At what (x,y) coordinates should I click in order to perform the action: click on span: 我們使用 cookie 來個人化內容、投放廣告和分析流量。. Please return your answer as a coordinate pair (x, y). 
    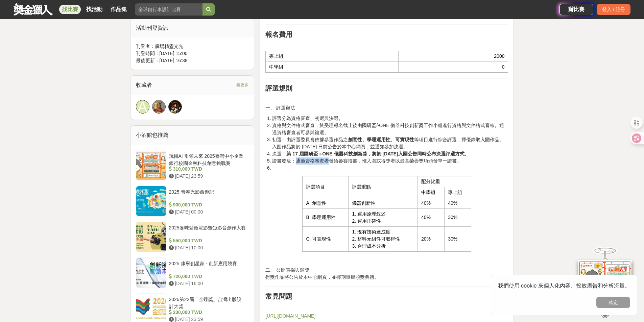
    Looking at the image, I should click on (564, 286).